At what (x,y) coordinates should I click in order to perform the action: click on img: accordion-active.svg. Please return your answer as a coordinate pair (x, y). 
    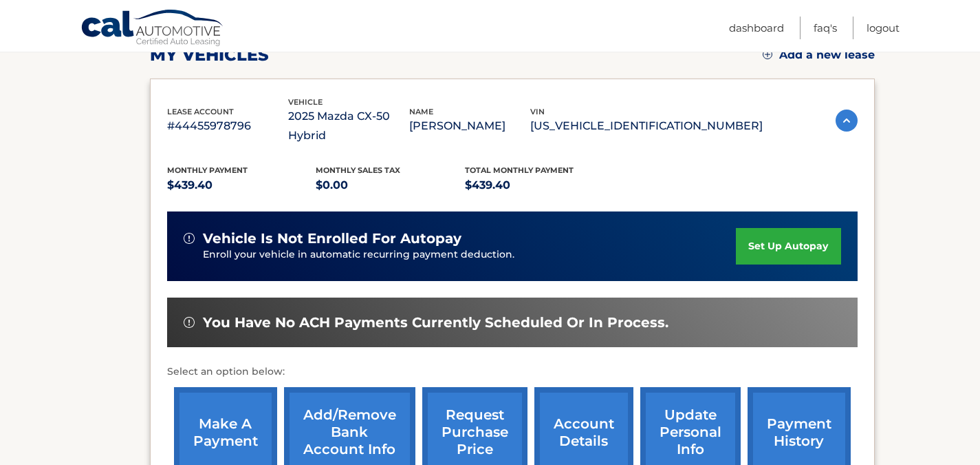
    Looking at the image, I should click on (847, 121).